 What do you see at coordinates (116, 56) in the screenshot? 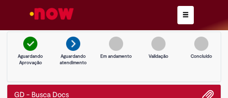
I see `p: Em andamento` at bounding box center [116, 56].